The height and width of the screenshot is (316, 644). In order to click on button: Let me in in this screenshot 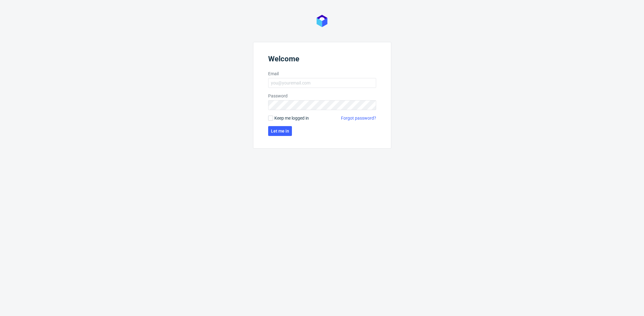, I will do `click(280, 131)`.